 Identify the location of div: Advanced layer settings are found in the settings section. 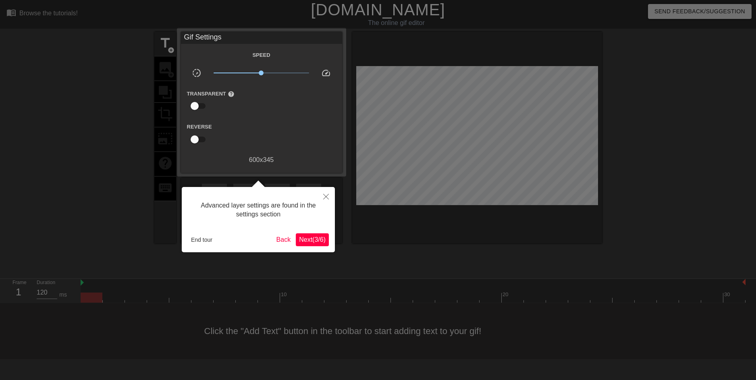
(258, 210).